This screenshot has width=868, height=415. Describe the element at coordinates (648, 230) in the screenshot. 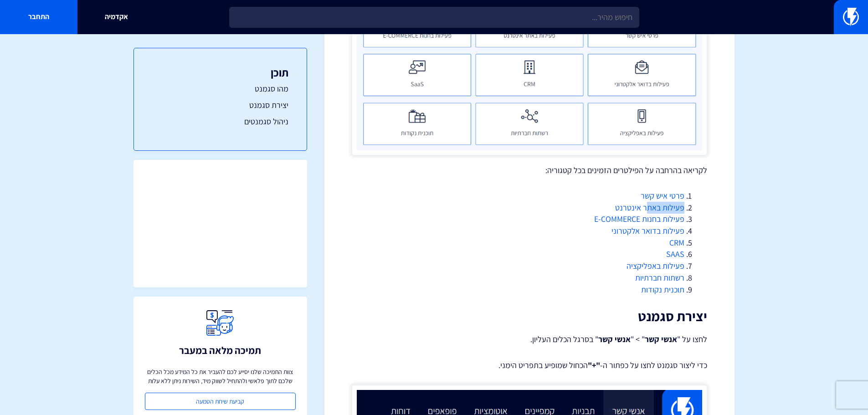

I see `a: פעילות בדואר אלקטרוני` at that location.